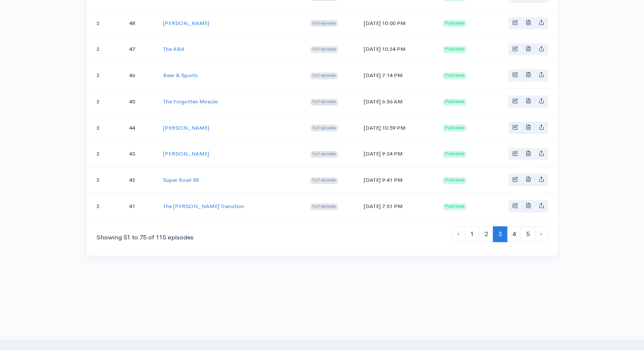 The width and height of the screenshot is (644, 350). I want to click on a: Super Bowl 58, so click(181, 179).